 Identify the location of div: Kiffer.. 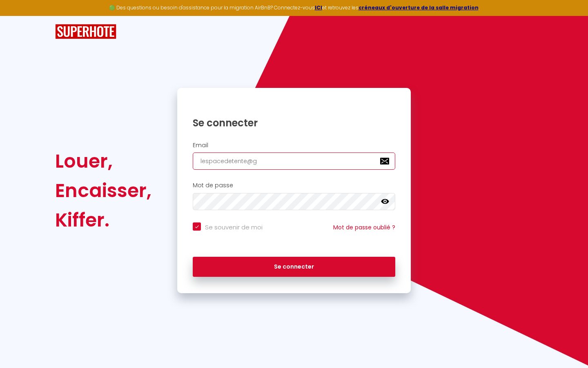
(104, 220).